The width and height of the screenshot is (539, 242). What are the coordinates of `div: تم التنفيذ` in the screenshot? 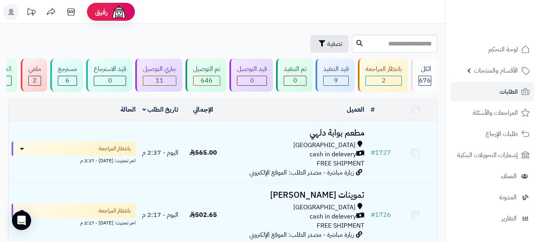 It's located at (295, 69).